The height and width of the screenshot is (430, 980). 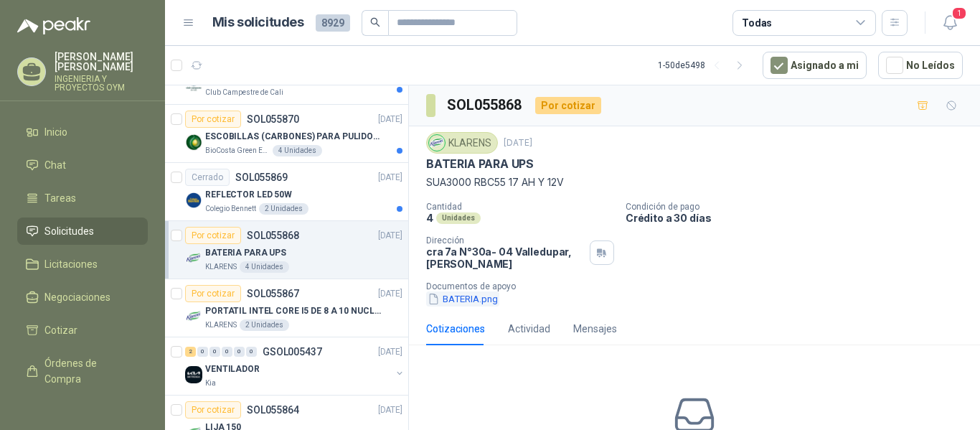 What do you see at coordinates (800, 217) in the screenshot?
I see `p: Crédito a 30 días` at bounding box center [800, 217].